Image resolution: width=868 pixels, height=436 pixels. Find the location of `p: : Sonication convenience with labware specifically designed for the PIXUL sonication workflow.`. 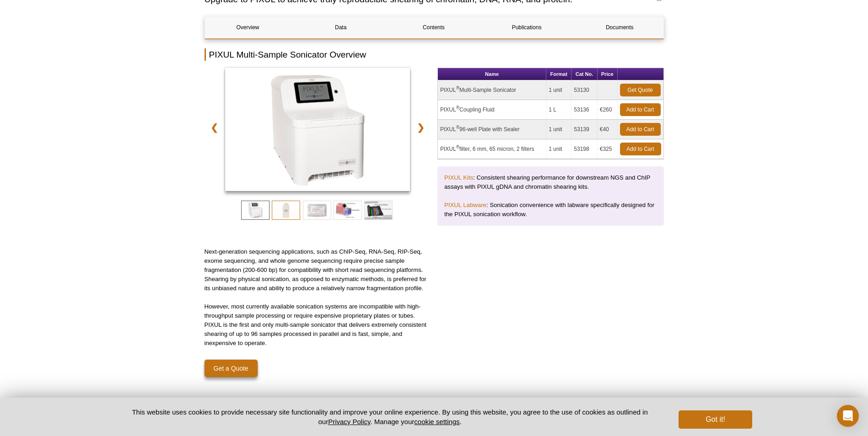

p: : Sonication convenience with labware specifically designed for the PIXUL sonication workflow. is located at coordinates (550, 210).